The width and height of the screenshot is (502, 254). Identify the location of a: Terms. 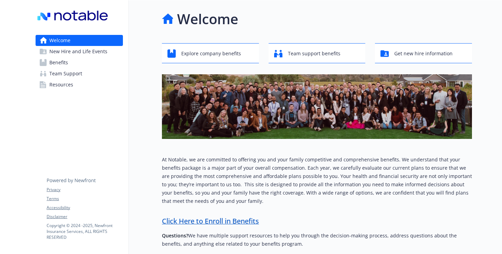
(85, 199).